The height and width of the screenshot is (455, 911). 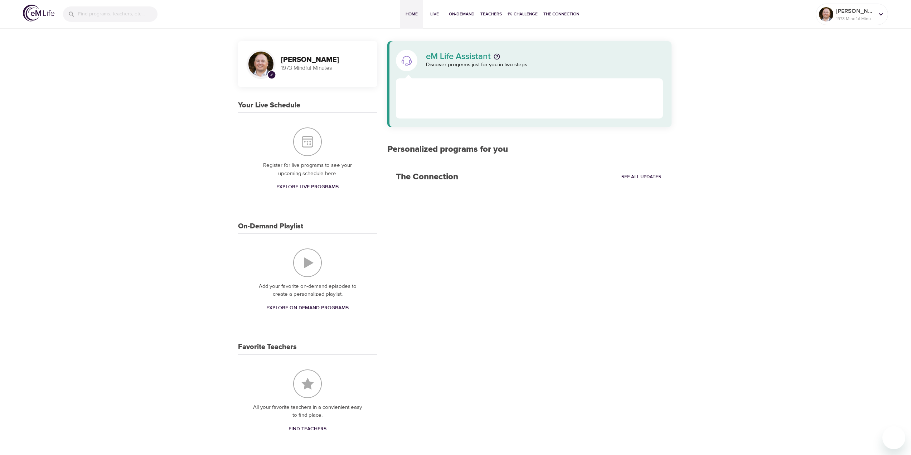 I want to click on h2: Personalized programs for you, so click(x=530, y=149).